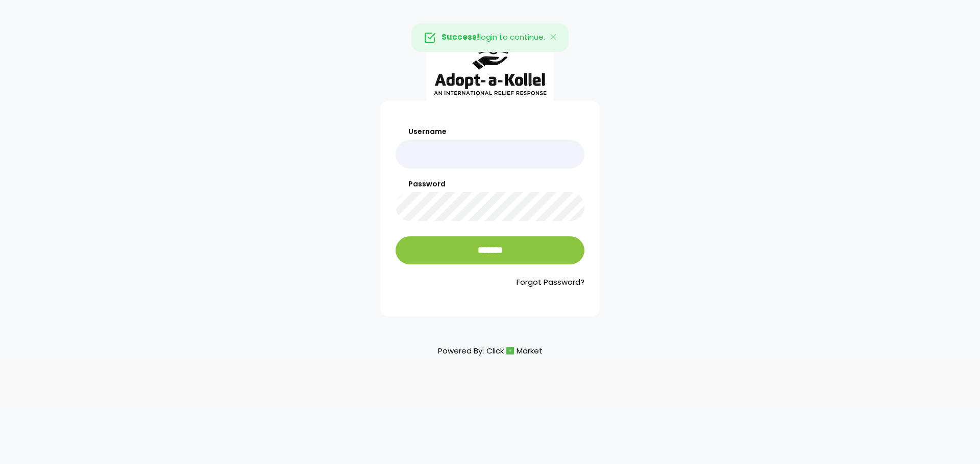 The width and height of the screenshot is (980, 464). What do you see at coordinates (490, 282) in the screenshot?
I see `a: Forgot Password?` at bounding box center [490, 282].